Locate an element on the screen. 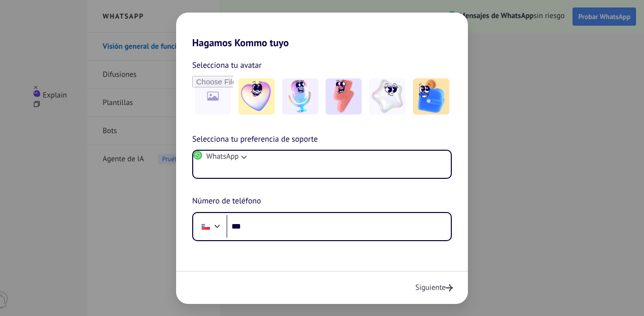  span: Selecciona tu preferencia de soporte is located at coordinates (255, 140).